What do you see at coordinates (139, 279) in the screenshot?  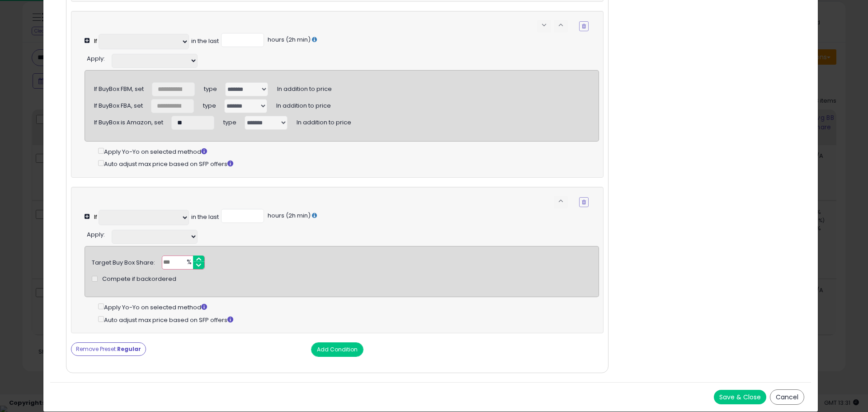 I see `span: Compete if backordered` at bounding box center [139, 279].